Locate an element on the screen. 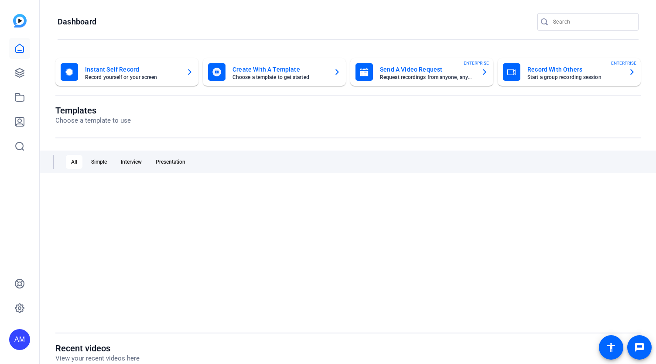 The height and width of the screenshot is (364, 656). p: View your recent videos here is located at coordinates (97, 358).